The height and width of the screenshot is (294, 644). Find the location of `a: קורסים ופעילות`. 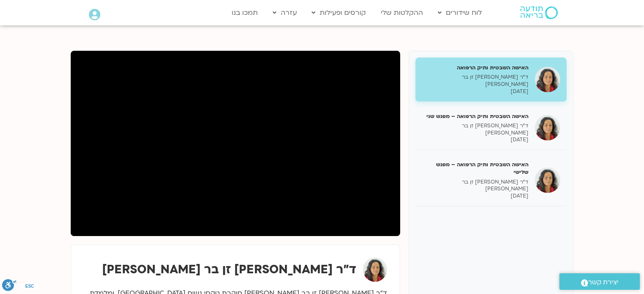

a: קורסים ופעילות is located at coordinates (339, 13).